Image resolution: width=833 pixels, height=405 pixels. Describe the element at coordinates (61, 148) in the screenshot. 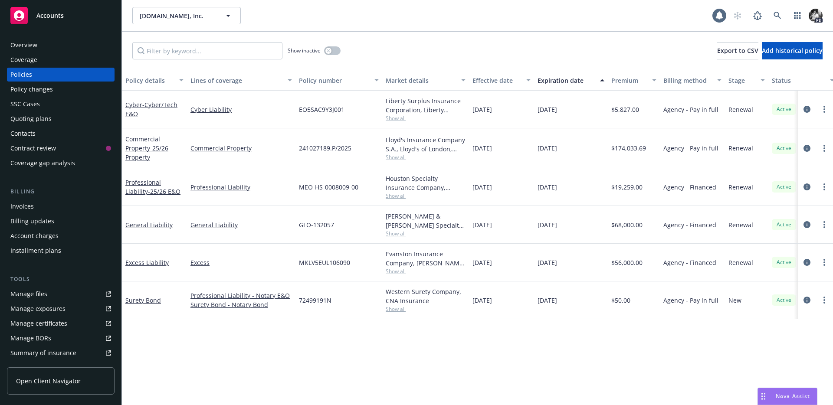

I see `a: Contract review` at that location.